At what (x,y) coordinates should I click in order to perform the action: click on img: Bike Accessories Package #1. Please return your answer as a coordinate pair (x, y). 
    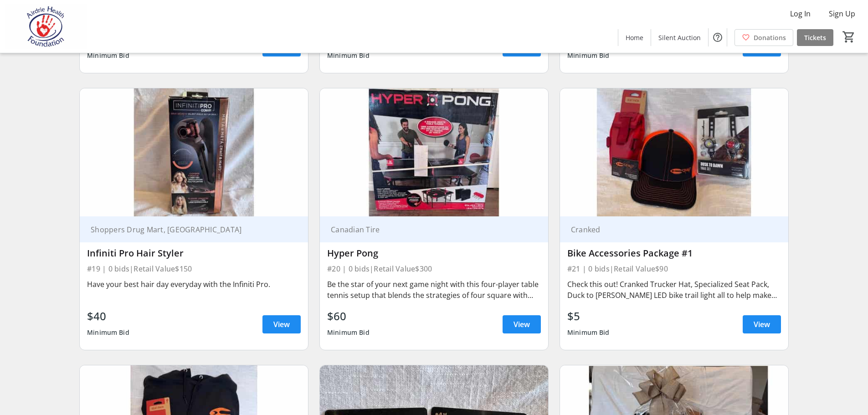
    Looking at the image, I should click on (674, 152).